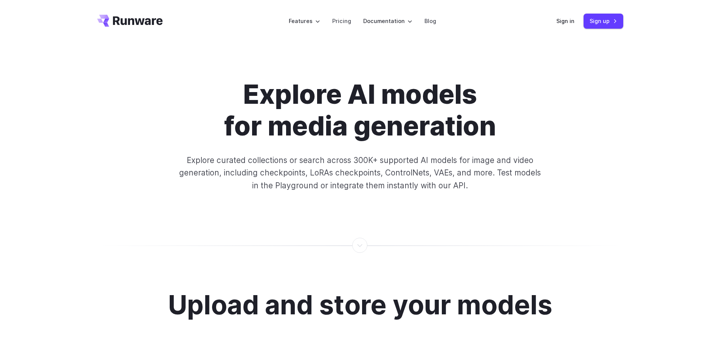 Image resolution: width=720 pixels, height=337 pixels. Describe the element at coordinates (360, 305) in the screenshot. I see `h2: Upload and store your models` at that location.